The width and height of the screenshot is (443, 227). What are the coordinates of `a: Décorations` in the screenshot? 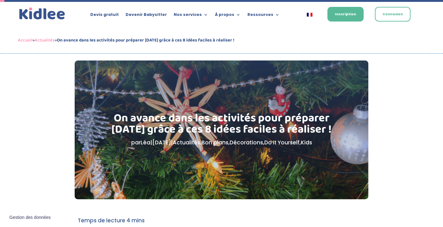 It's located at (246, 143).